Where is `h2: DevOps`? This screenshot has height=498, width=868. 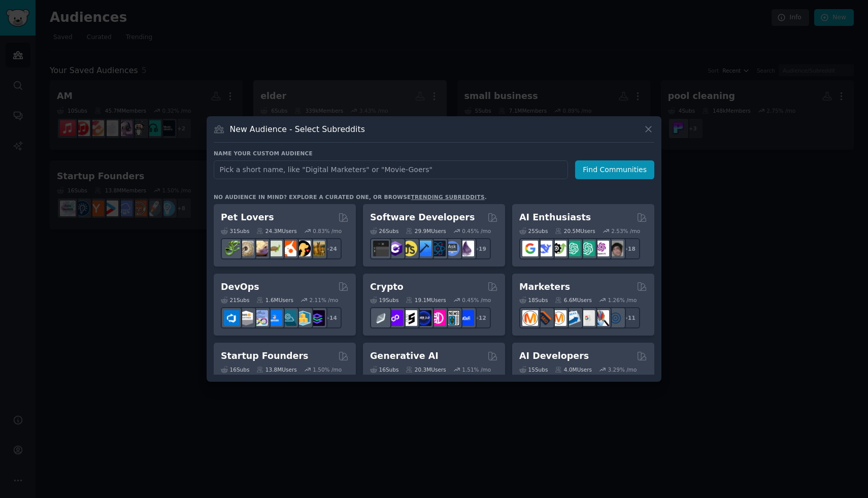
h2: DevOps is located at coordinates (240, 287).